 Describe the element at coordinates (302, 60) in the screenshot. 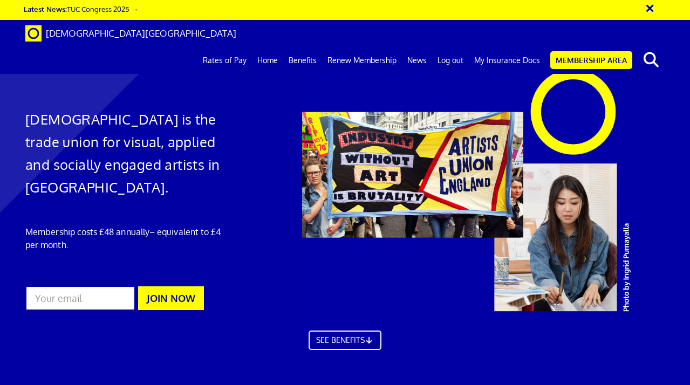

I see `a: Benefits` at that location.